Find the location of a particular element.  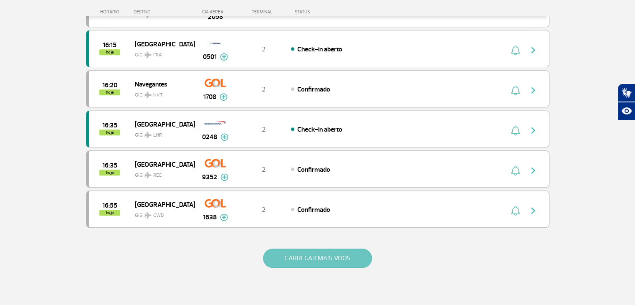

button: CARREGAR MAIS VOOS is located at coordinates (317, 258).